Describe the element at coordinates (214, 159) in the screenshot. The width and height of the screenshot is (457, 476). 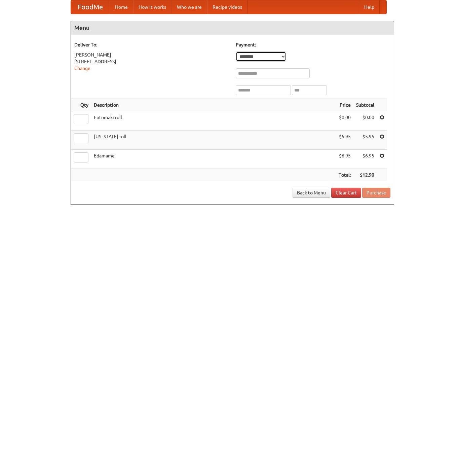
I see `td: Edamame` at that location.